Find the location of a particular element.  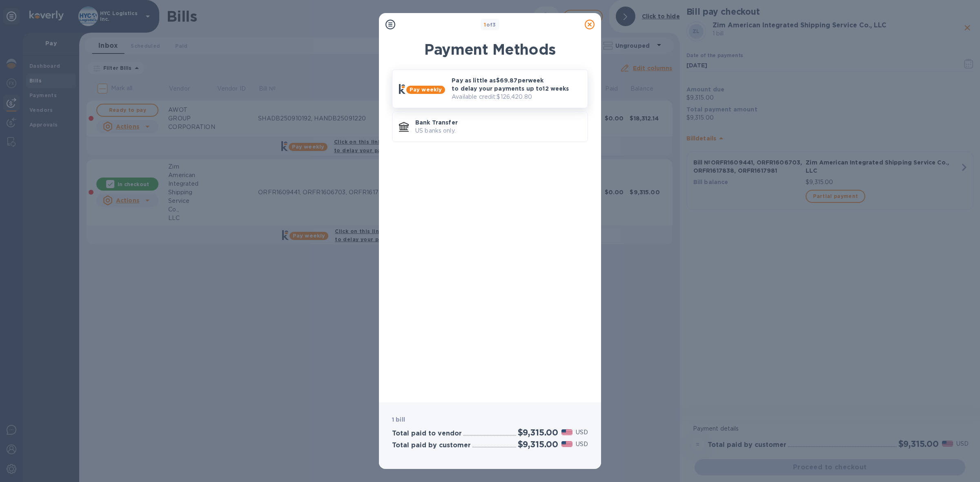

h3: Total paid by customer is located at coordinates (431, 445).